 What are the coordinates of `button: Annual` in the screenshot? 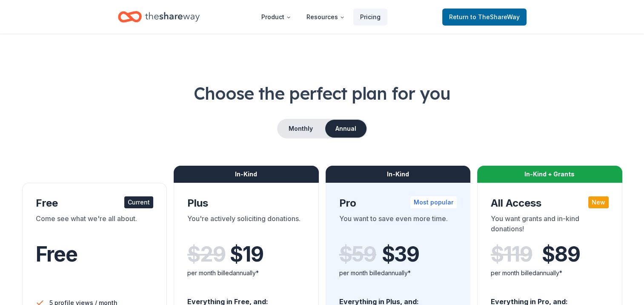 It's located at (346, 129).